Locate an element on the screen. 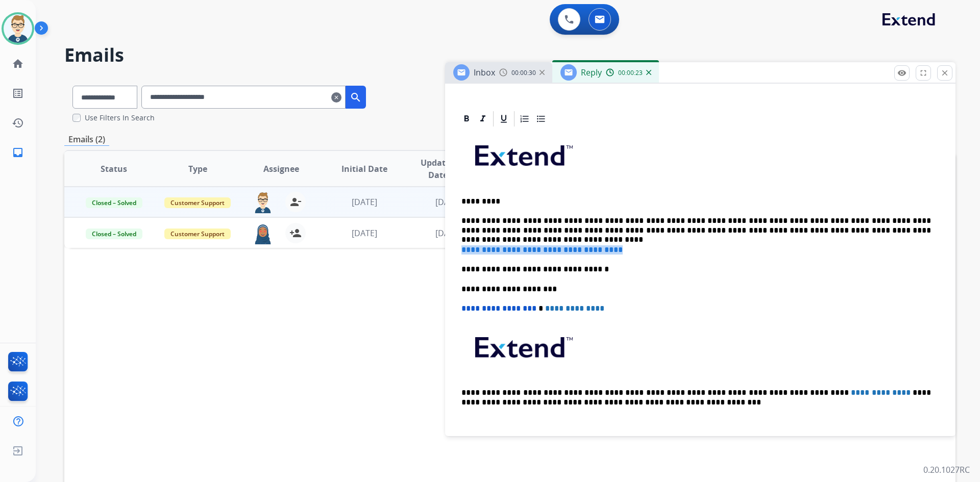 The height and width of the screenshot is (482, 980). mat-icon: fullscreen is located at coordinates (923, 73).